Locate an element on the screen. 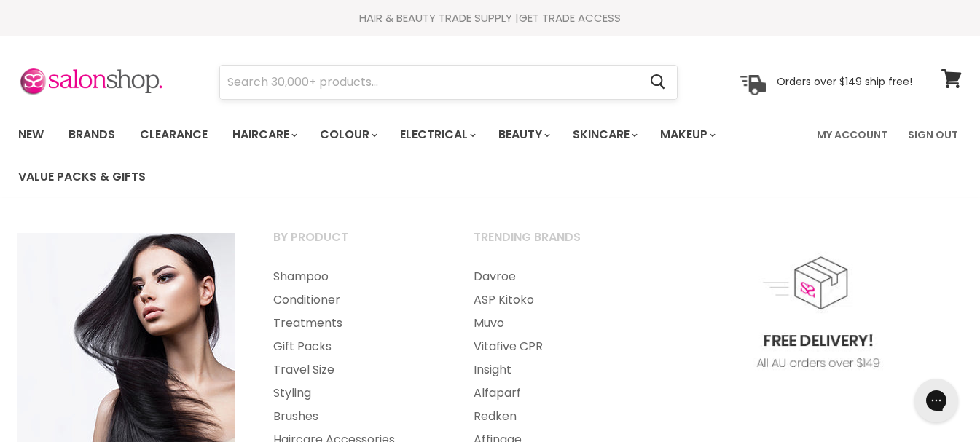 The height and width of the screenshot is (442, 980). a: Brushes is located at coordinates (354, 417).